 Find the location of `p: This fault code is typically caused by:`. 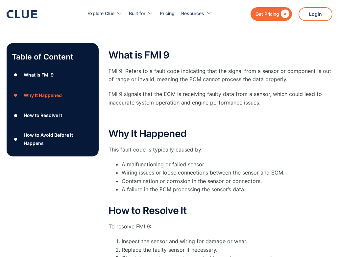

p: This fault code is typically caused by: is located at coordinates (221, 150).